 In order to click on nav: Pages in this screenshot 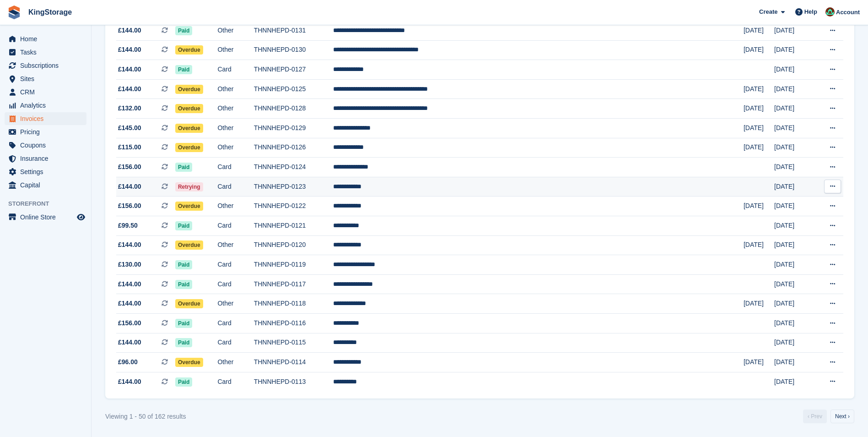, I will do `click(829, 416)`.